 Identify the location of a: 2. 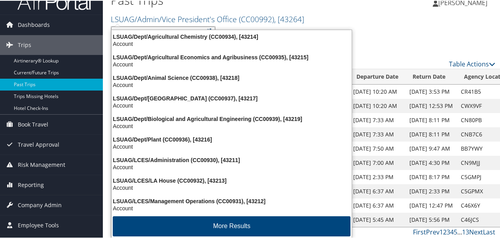
(445, 231).